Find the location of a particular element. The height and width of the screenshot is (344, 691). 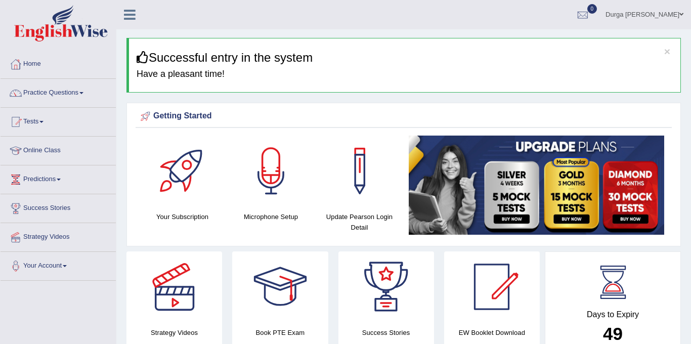

a: Tests is located at coordinates (58, 120).